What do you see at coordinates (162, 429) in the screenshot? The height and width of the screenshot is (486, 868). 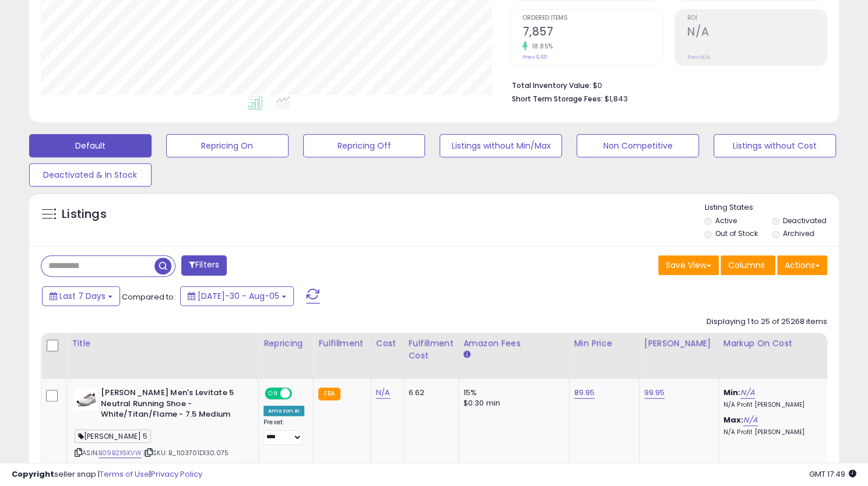 I see `div: ASIN:` at bounding box center [162, 429].